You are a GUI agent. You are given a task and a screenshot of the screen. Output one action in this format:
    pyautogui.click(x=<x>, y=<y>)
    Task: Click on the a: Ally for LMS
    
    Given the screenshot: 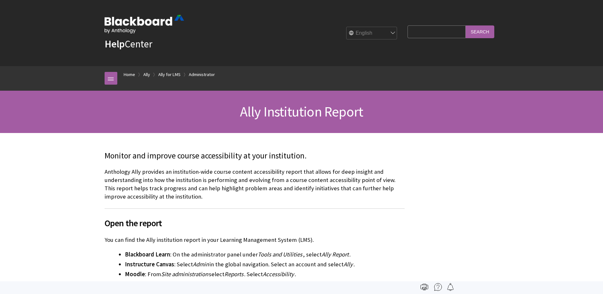 What is the action you would take?
    pyautogui.click(x=169, y=74)
    